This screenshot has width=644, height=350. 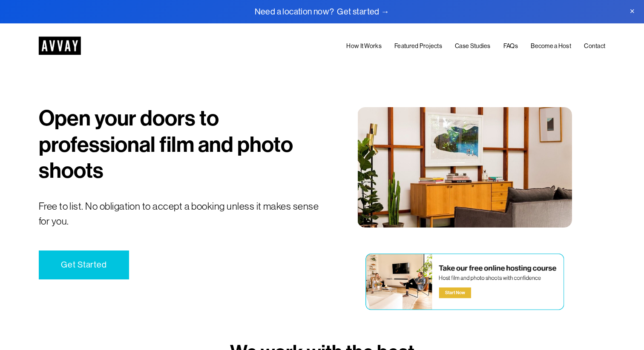 What do you see at coordinates (180, 145) in the screenshot?
I see `h1: Open your doors to professional film and photo shoots` at bounding box center [180, 145].